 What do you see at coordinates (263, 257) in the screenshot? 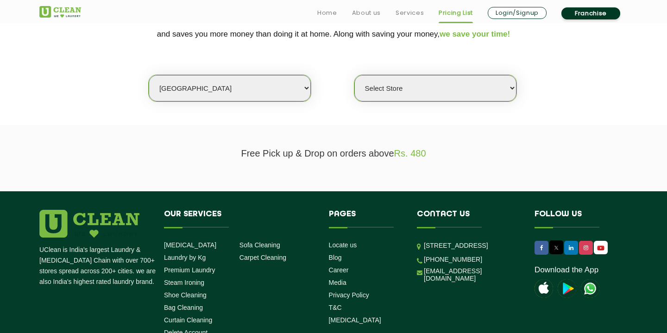
I see `a: Carpet Cleaning` at bounding box center [263, 257].